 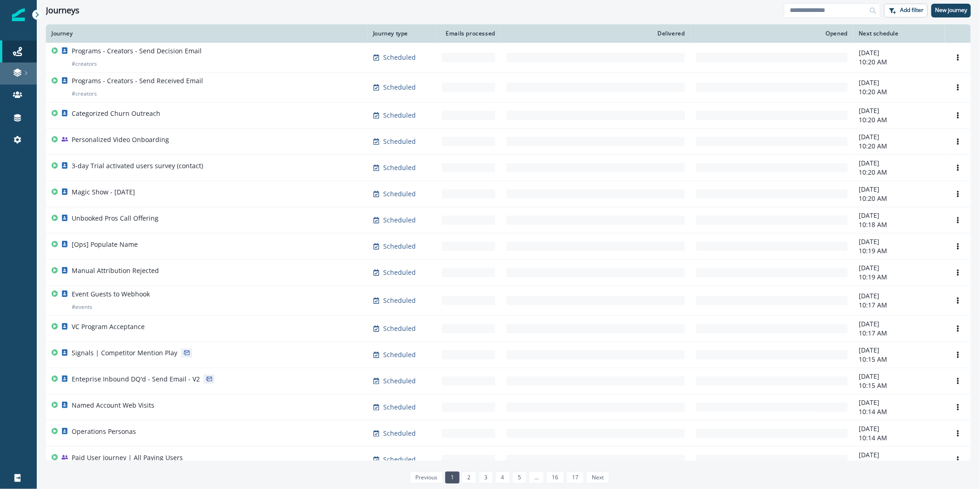 What do you see at coordinates (951, 10) in the screenshot?
I see `p: New journey` at bounding box center [951, 10].